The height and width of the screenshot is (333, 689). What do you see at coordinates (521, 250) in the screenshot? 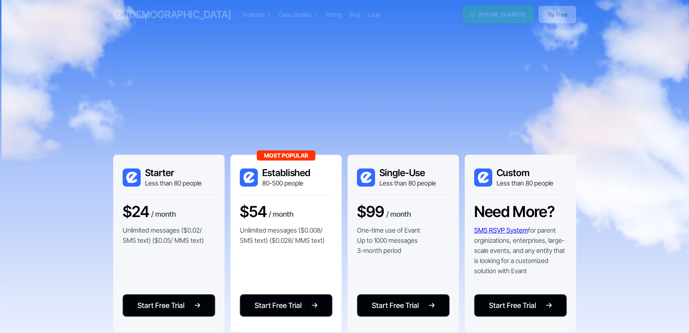
I see `p: for parent orginizations, enterprises, large-scale events, and any entity that is looking for a c...` at bounding box center [521, 250].